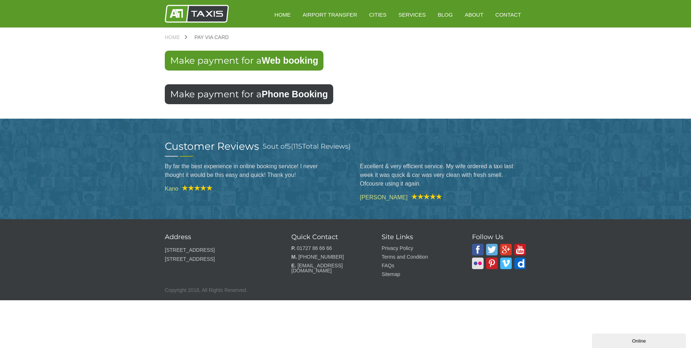  Describe the element at coordinates (378, 14) in the screenshot. I see `a: Cities` at that location.